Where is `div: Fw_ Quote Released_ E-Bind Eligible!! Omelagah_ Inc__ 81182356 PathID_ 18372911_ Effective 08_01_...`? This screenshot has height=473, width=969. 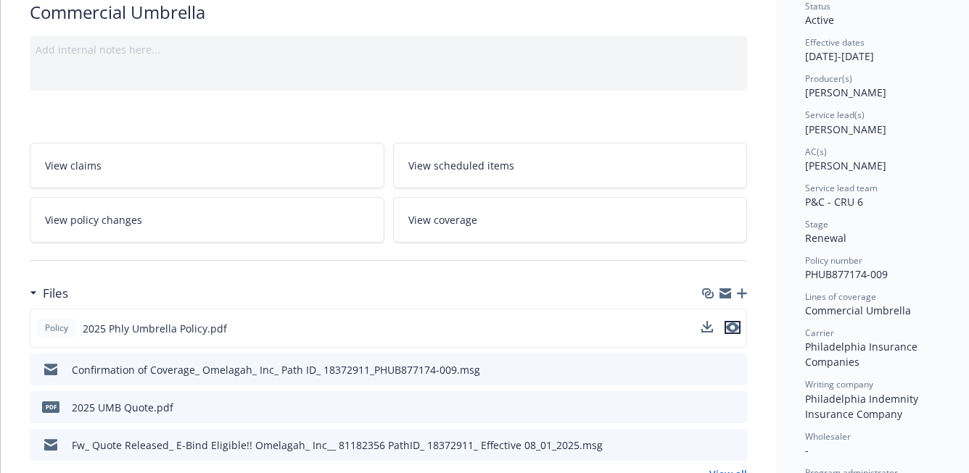 div: Fw_ Quote Released_ E-Bind Eligible!! Omelagah_ Inc__ 81182356 PathID_ 18372911_ Effective 08_01_... is located at coordinates (337, 445).